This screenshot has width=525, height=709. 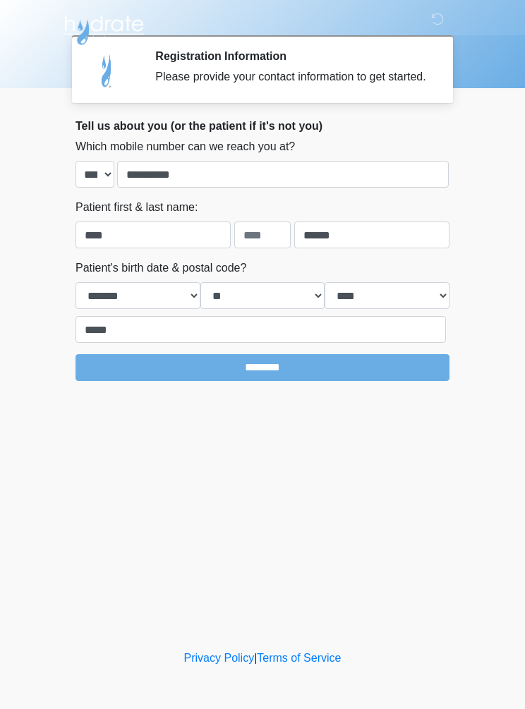 I want to click on h2: Tell us about you (or the patient if it's not you), so click(x=262, y=126).